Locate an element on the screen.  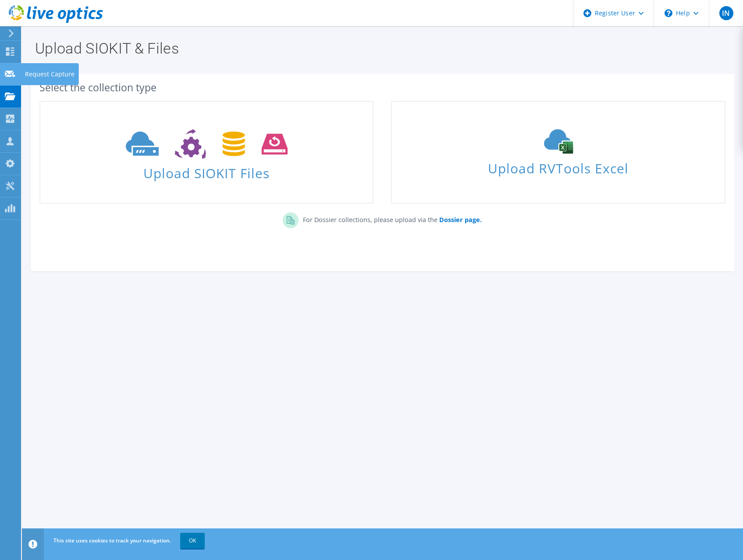
a: Upload SIOKIT Files is located at coordinates (206, 152).